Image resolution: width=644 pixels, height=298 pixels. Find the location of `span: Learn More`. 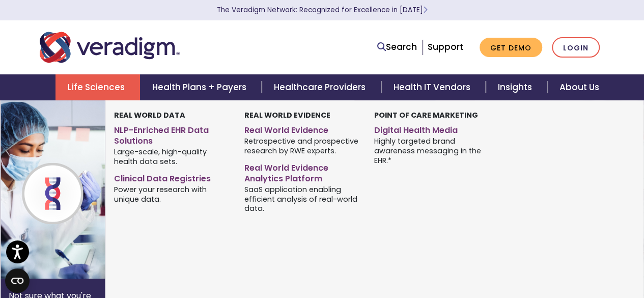

span: Learn More is located at coordinates (425, 9).